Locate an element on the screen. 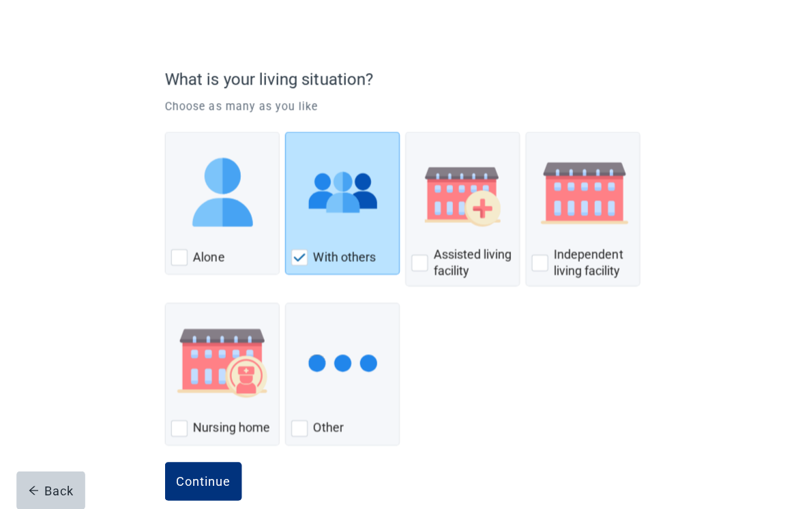 The height and width of the screenshot is (509, 805). div: Assisted Living Facility, checkbox, not checked is located at coordinates (459, 207).